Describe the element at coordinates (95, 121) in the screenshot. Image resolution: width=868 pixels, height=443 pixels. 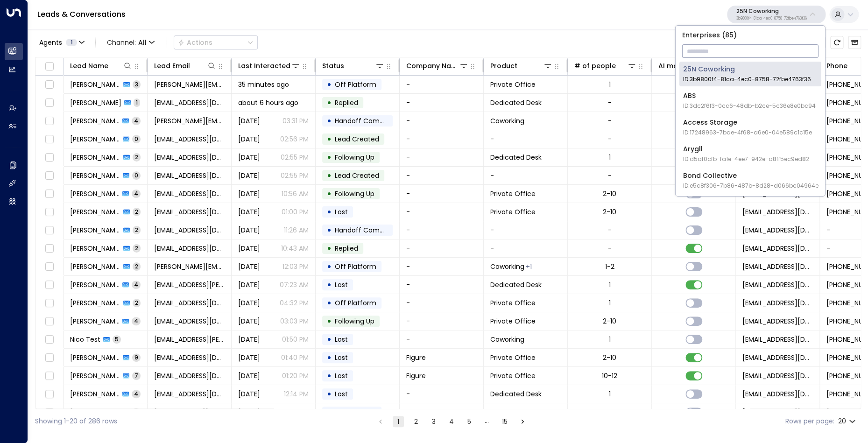
I see `span: Tobie Fisher` at that location.